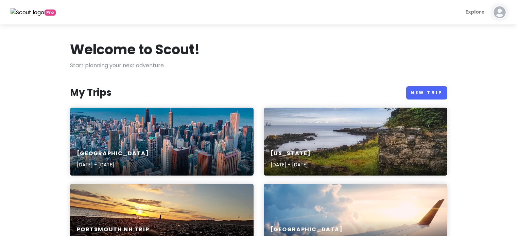 The width and height of the screenshot is (517, 236). Describe the element at coordinates (135, 50) in the screenshot. I see `h1: Welcome to Scout!` at that location.